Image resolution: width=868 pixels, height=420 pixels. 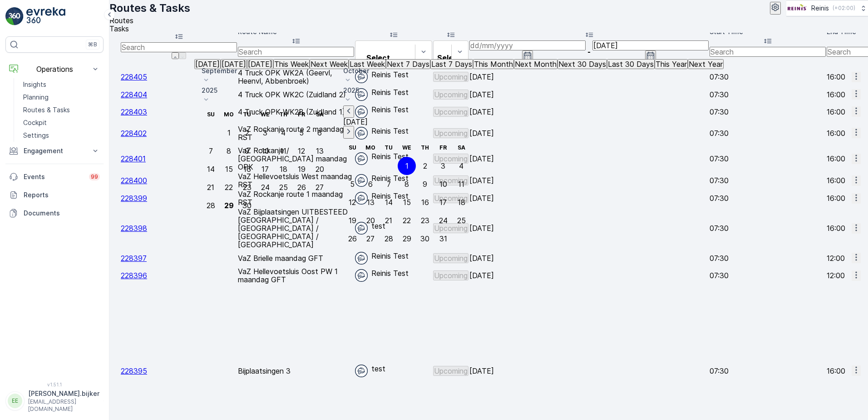 I want to click on p: Next Week, so click(x=329, y=64).